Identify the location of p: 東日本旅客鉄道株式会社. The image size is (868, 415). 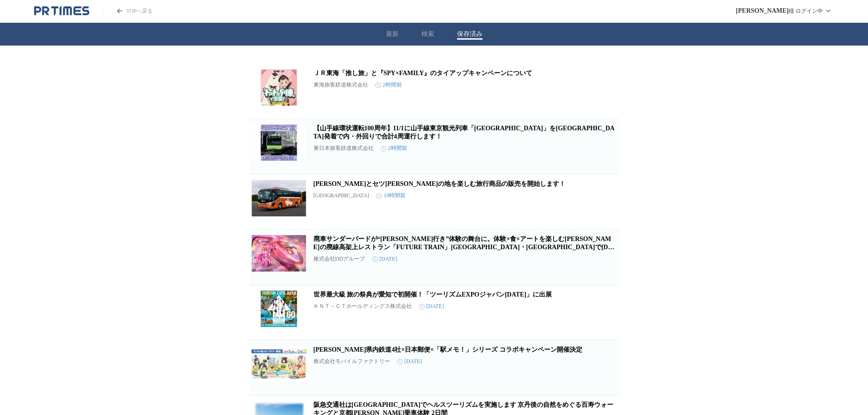
(344, 148).